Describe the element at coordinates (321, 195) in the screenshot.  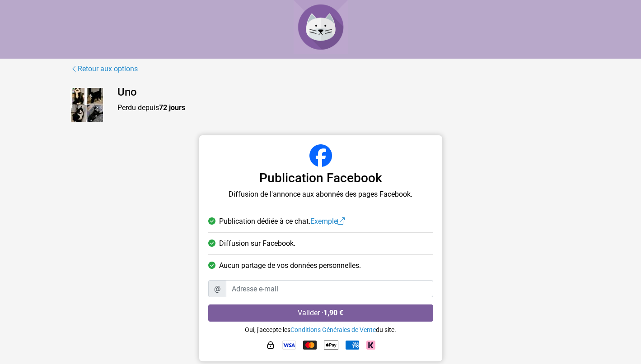
I see `p: Diffusion de l'annonce aux abonnés des pages Facebook.` at that location.